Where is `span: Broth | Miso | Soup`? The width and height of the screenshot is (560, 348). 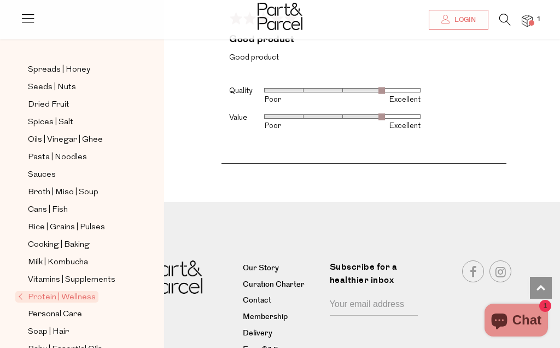 span: Broth | Miso | Soup is located at coordinates (63, 193).